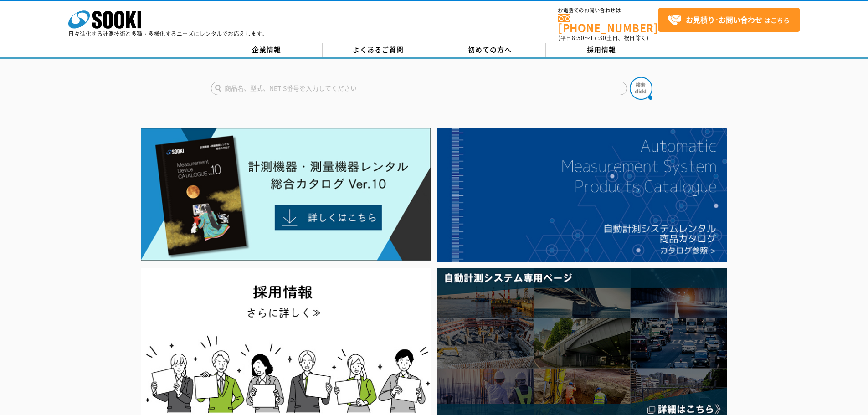 The height and width of the screenshot is (415, 868). What do you see at coordinates (285, 195) in the screenshot?
I see `img: Catalog Ver10` at bounding box center [285, 195].